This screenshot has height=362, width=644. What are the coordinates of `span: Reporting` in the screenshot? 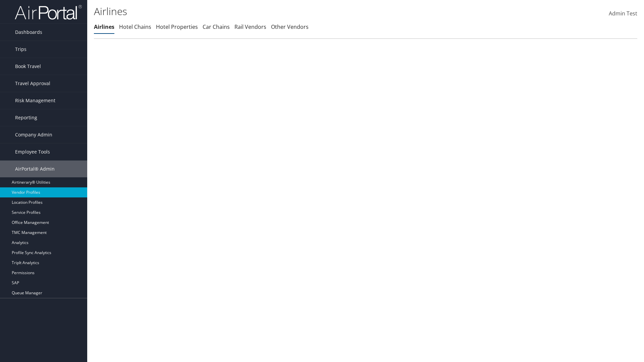 It's located at (26, 118).